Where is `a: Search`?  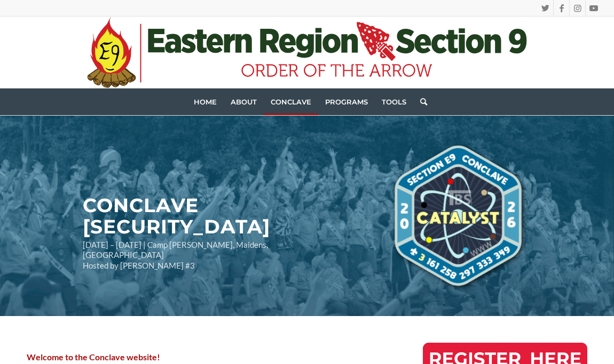
a: Search is located at coordinates (420, 102).